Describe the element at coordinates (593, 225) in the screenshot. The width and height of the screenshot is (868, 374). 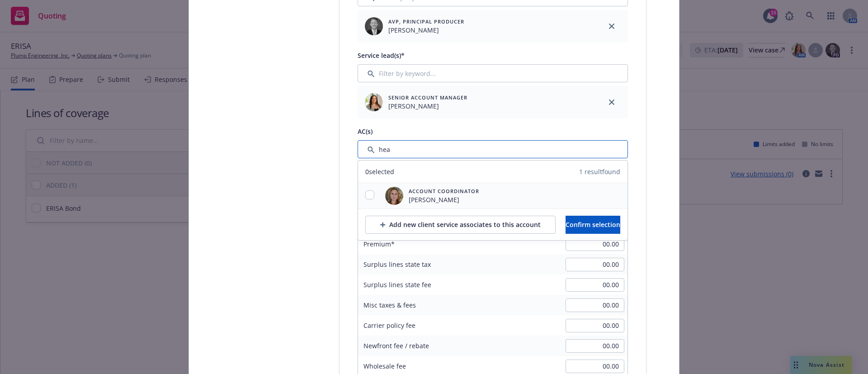
I see `button: Confirm selection` at that location.